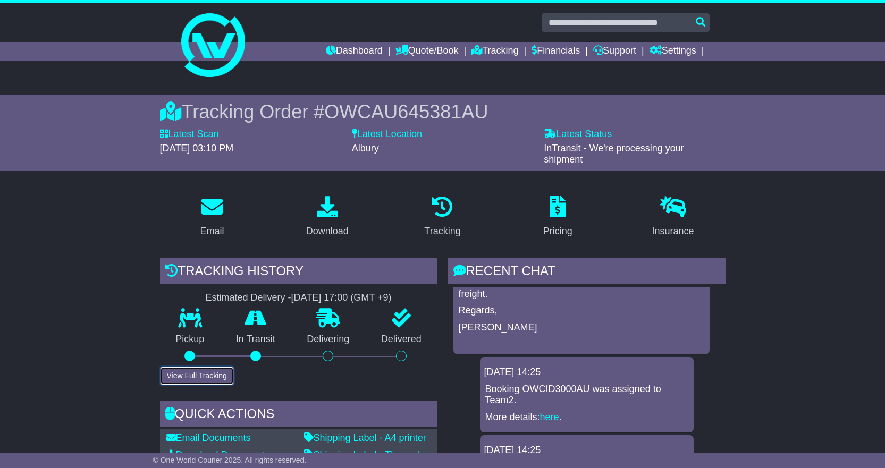 The image size is (885, 468). I want to click on p: Pickup, so click(190, 340).